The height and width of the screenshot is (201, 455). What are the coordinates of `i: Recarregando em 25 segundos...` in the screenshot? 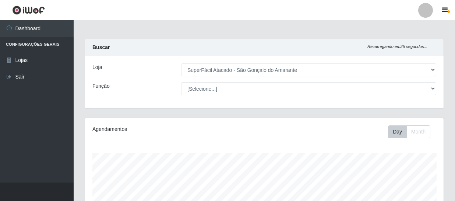 It's located at (397, 46).